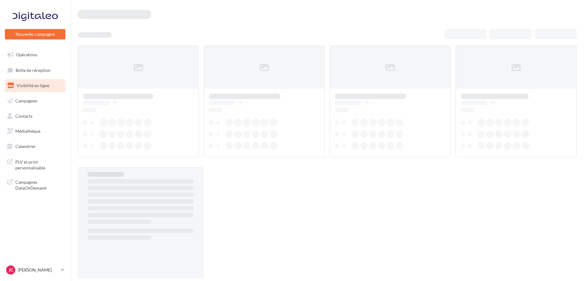 The width and height of the screenshot is (584, 281). Describe the element at coordinates (35, 34) in the screenshot. I see `button: Nouvelle campagne` at that location.